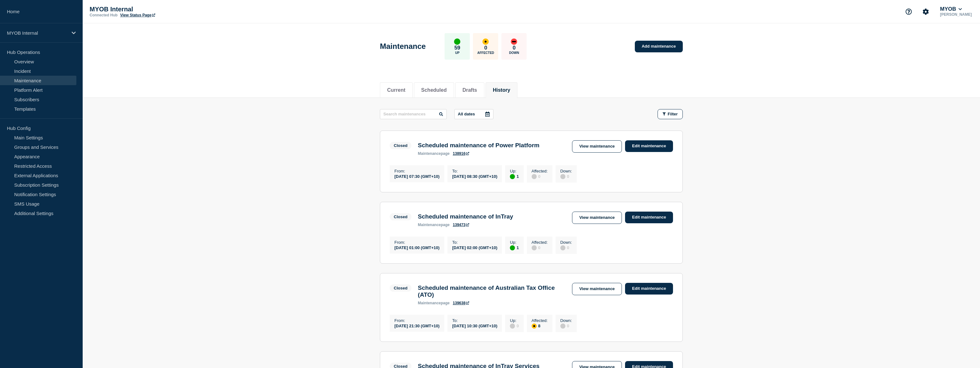 This screenshot has width=980, height=368. What do you see at coordinates (540, 326) in the screenshot?
I see `div: 8` at bounding box center [540, 326].